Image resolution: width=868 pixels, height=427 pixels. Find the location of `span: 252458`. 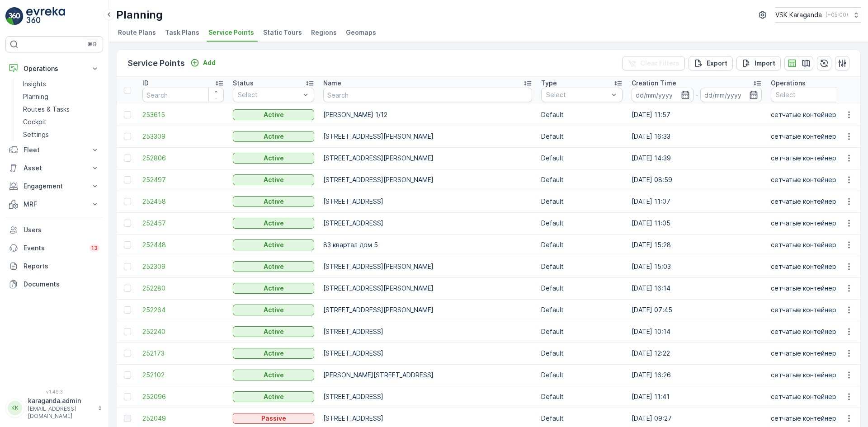

span: 252458 is located at coordinates (183, 201).